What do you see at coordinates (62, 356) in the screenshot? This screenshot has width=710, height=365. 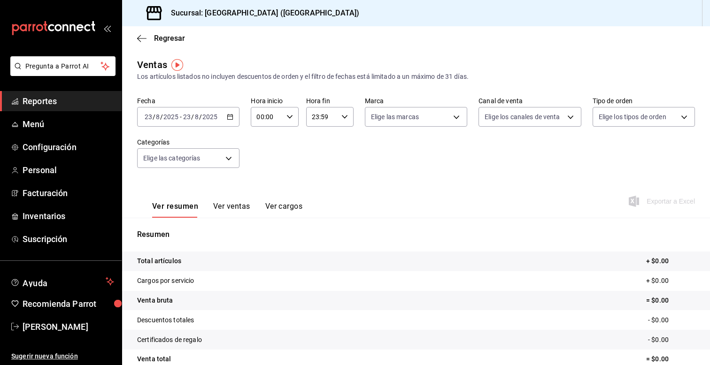 I see `span: Sugerir nueva función` at bounding box center [62, 356].